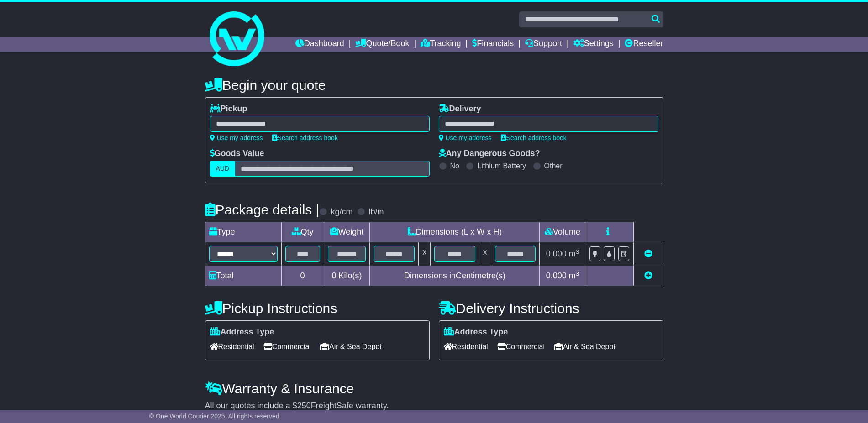 This screenshot has width=868, height=423. I want to click on a: Add new item, so click(648, 276).